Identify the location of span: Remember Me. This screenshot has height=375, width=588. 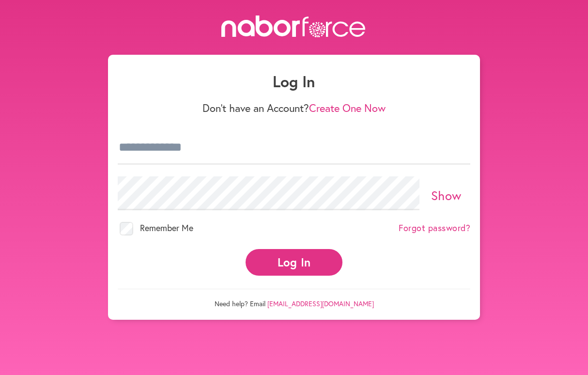
(167, 228).